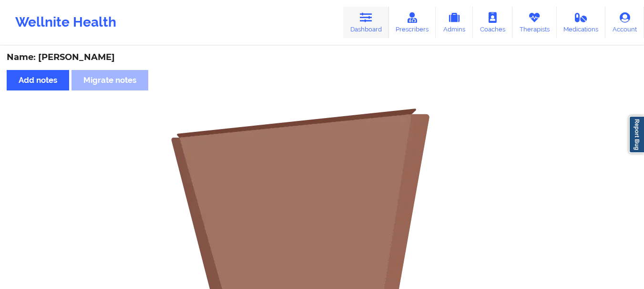 This screenshot has height=289, width=644. I want to click on a: Medications, so click(581, 23).